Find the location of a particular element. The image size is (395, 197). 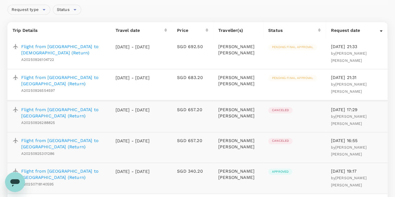

span: Status is located at coordinates (63, 10).